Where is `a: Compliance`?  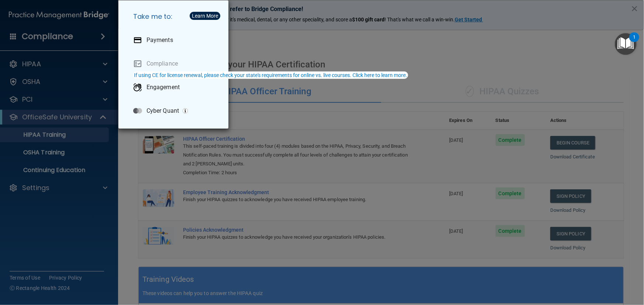
a: Compliance is located at coordinates (175, 64).